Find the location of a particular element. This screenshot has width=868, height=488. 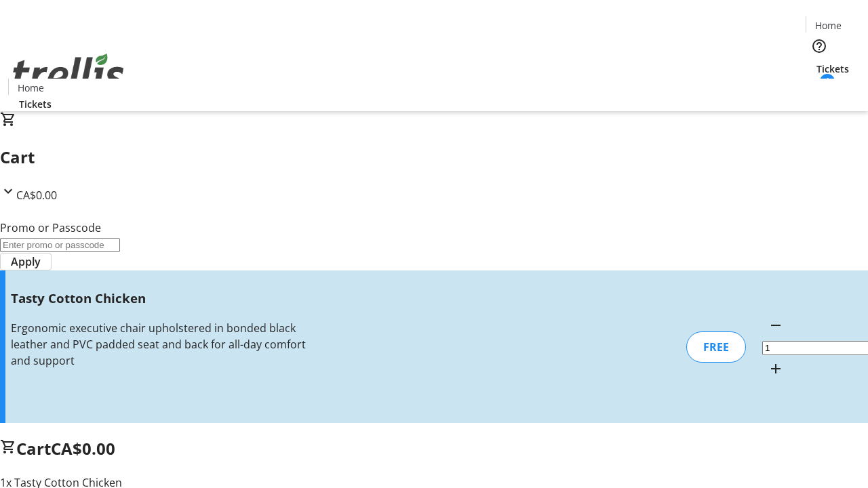

h3: Tasty Cotton Chicken is located at coordinates (159, 298).